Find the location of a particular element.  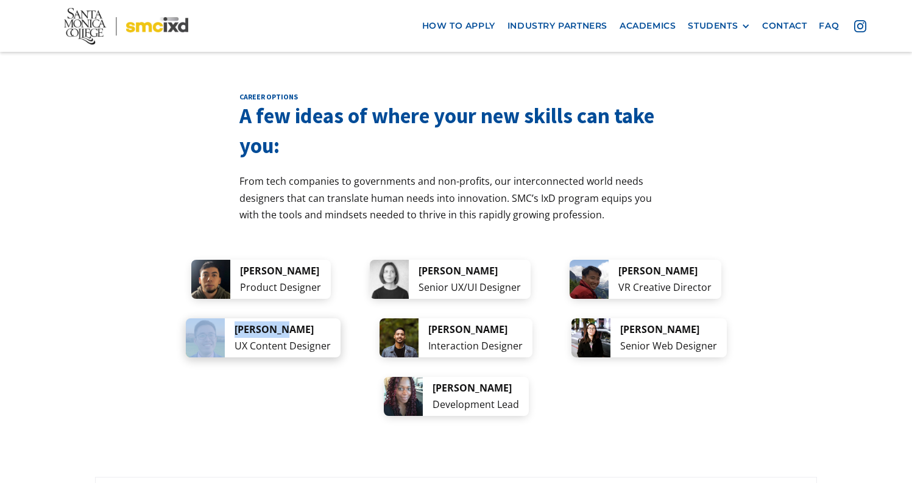

h2: career options is located at coordinates (456, 97).